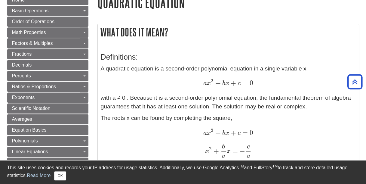  Describe the element at coordinates (48, 97) in the screenshot. I see `a: Exponents` at that location.